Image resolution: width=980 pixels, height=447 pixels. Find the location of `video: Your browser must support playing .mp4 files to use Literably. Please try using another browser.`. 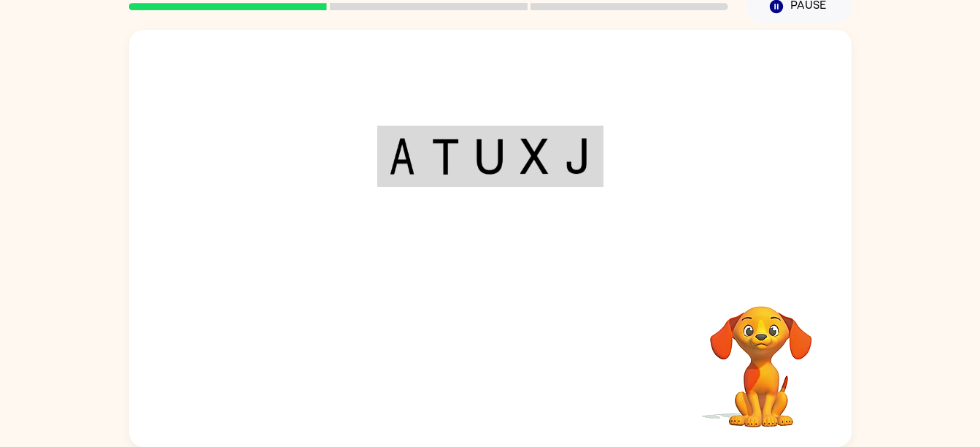

video: Your browser must support playing .mp4 files to use Literably. Please try using another browser. is located at coordinates (761, 357).